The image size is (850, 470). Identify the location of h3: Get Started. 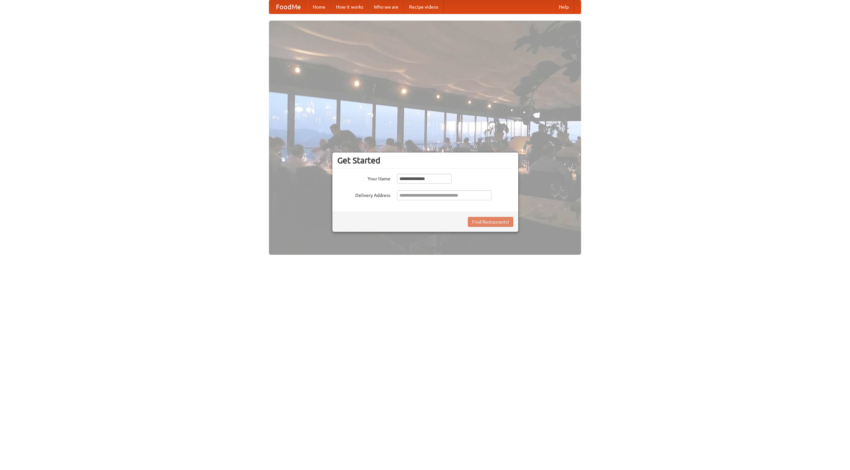
(425, 160).